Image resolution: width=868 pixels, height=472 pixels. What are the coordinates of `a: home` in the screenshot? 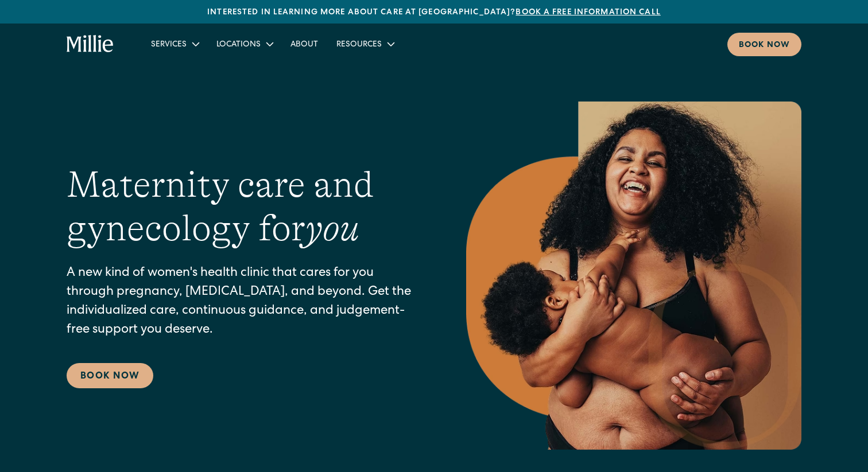 It's located at (90, 44).